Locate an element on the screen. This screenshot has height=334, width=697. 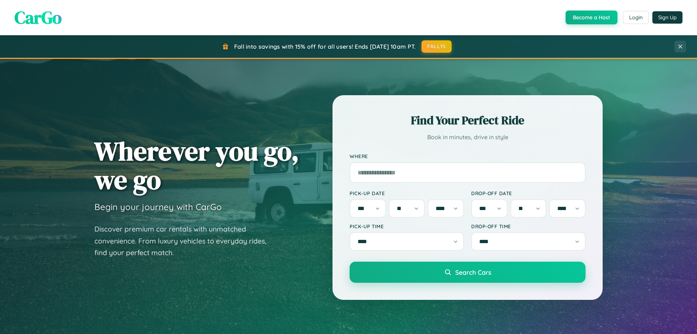
span: CarGo is located at coordinates (38, 17).